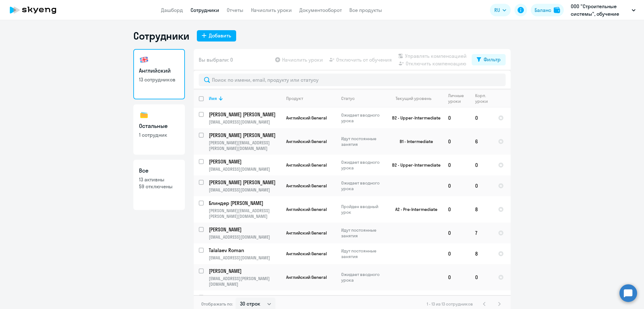  I want to click on a: Отчеты, so click(235, 10).